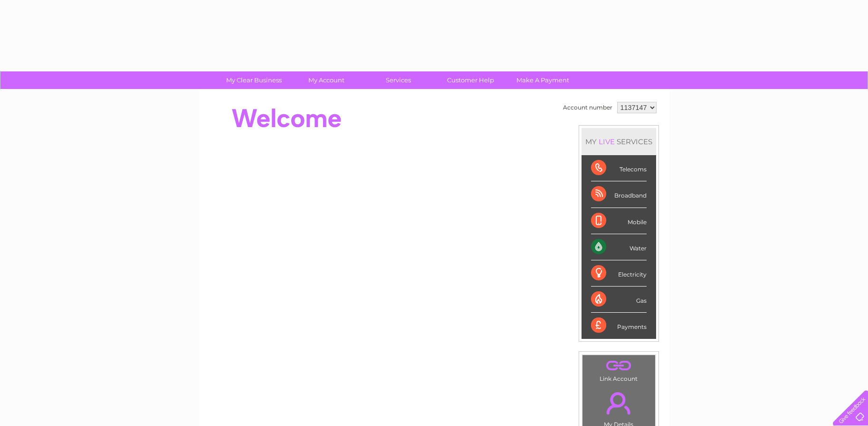 The width and height of the screenshot is (868, 426). Describe the element at coordinates (619, 273) in the screenshot. I see `div: Electricity` at that location.